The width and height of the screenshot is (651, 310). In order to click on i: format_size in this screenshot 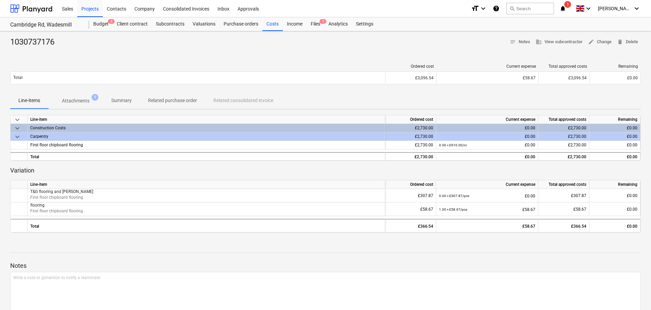, I will do `click(475, 9)`.